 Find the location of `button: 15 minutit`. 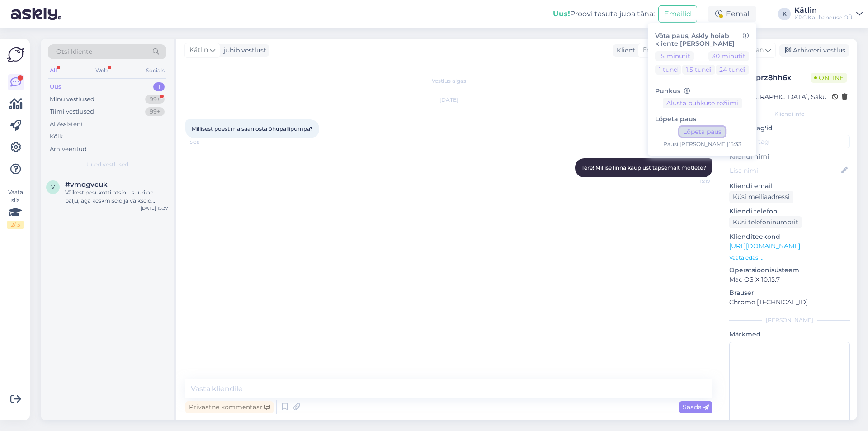

button: 15 minutit is located at coordinates (674, 56).